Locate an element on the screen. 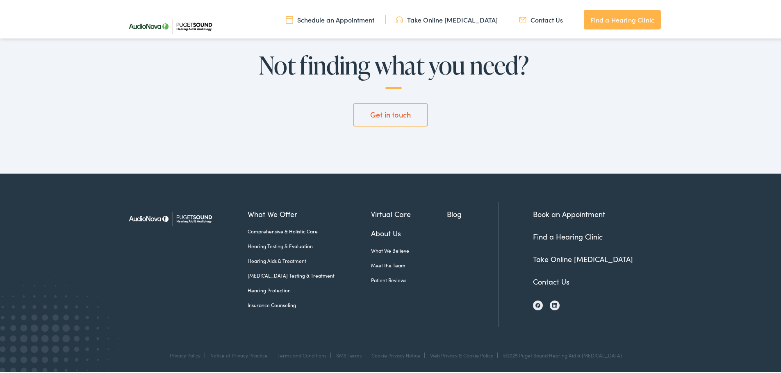 The height and width of the screenshot is (373, 781). a: Hearing Testing & Evaluation is located at coordinates (309, 245).